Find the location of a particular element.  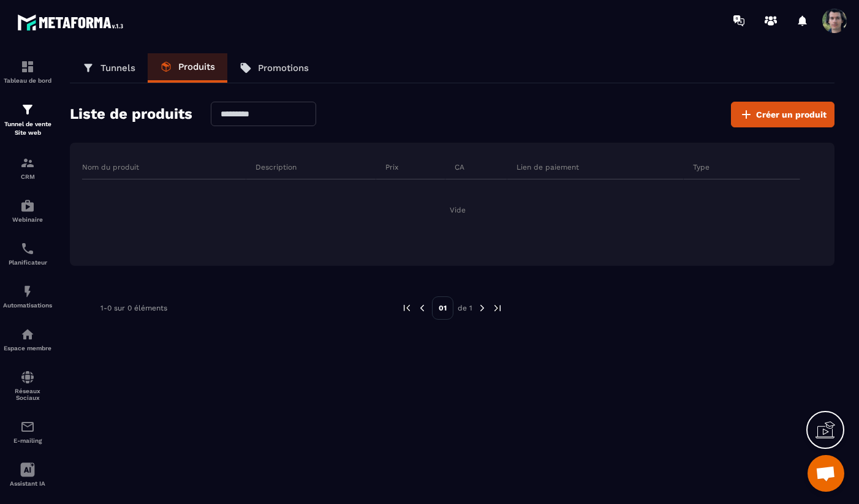

span: Créer un produit is located at coordinates (791, 115).